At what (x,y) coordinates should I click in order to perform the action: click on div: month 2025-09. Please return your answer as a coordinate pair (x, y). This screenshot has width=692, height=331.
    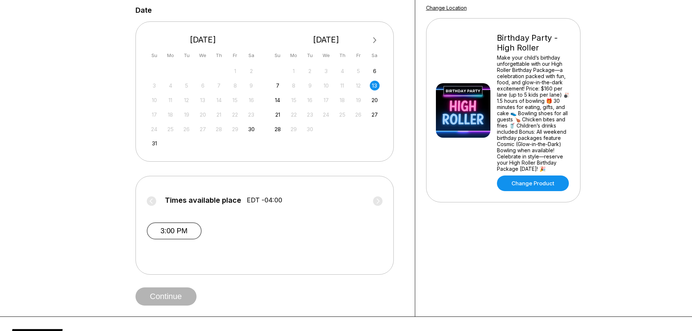
    Looking at the image, I should click on (326, 100).